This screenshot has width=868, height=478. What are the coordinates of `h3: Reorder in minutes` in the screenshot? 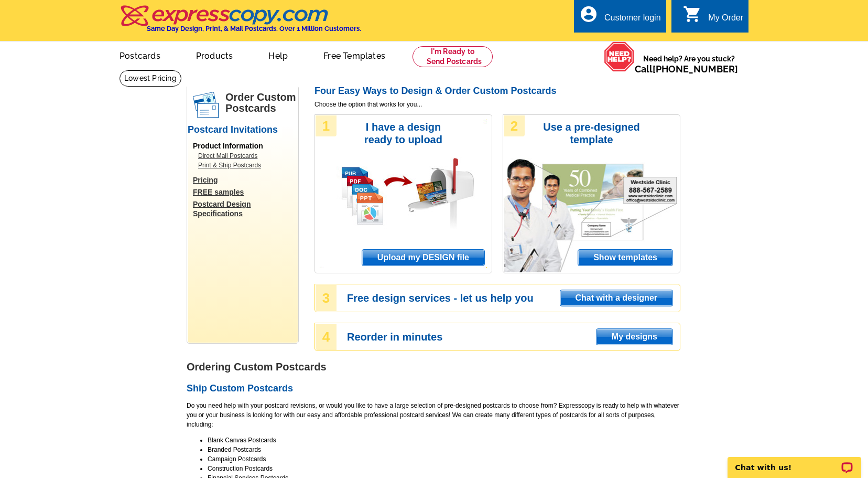 It's located at (513, 337).